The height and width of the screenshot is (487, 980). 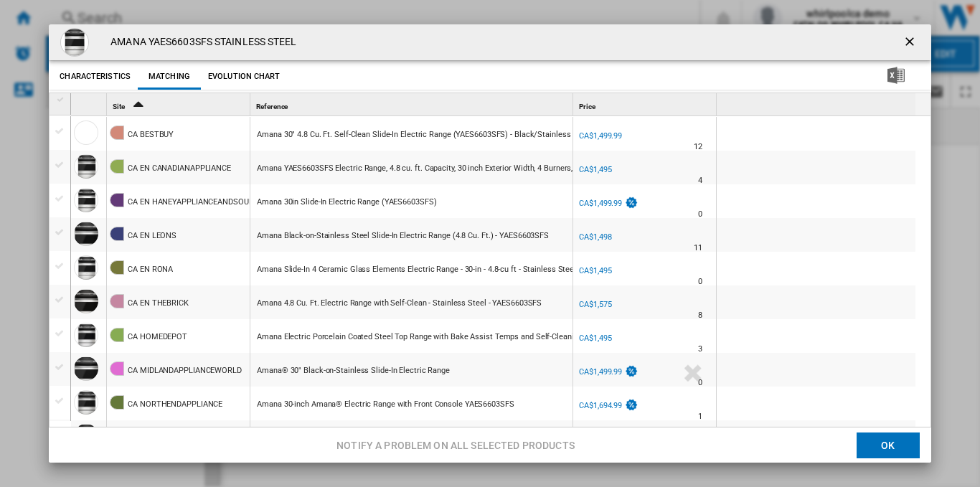 I want to click on button: Download in Excel, so click(x=896, y=76).